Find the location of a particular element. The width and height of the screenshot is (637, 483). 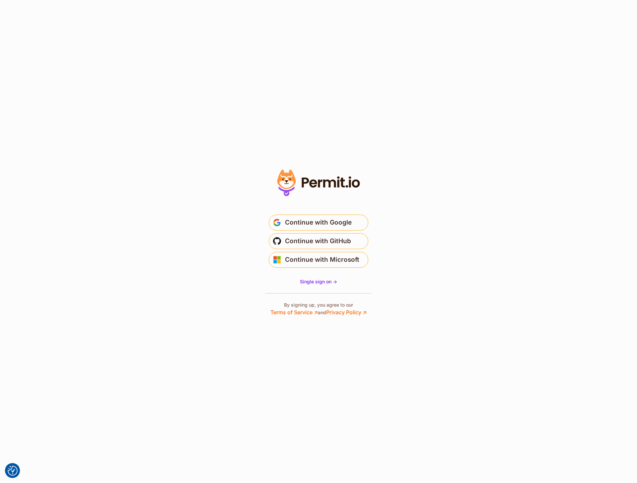

button: Continue with Google is located at coordinates (319, 222).